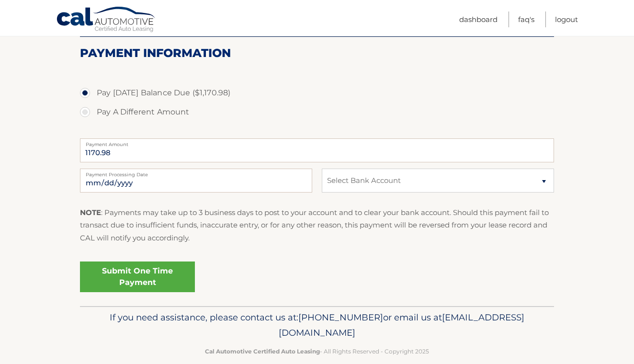 The image size is (634, 364). I want to click on h2: Payment Information, so click(317, 53).